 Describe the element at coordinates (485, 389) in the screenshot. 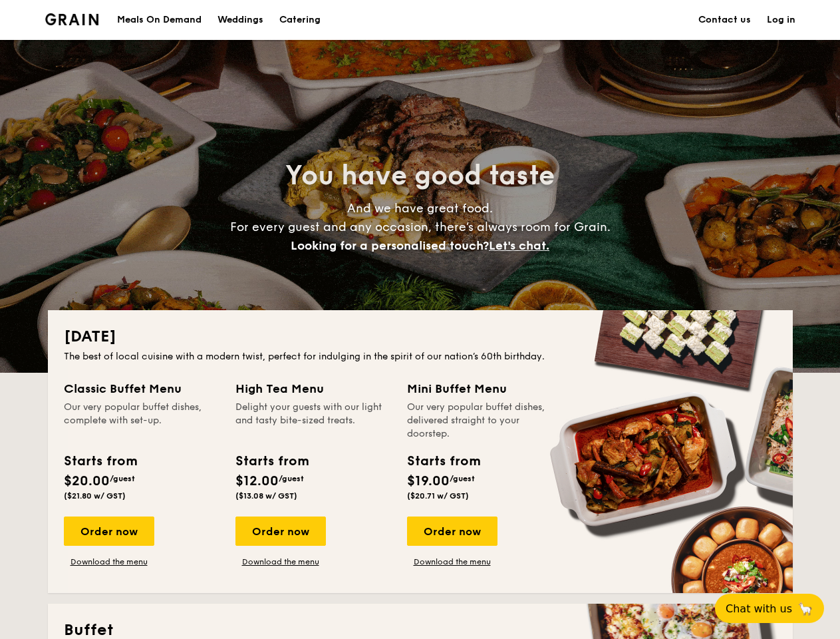

I see `div: Mini Buffet Menu` at that location.